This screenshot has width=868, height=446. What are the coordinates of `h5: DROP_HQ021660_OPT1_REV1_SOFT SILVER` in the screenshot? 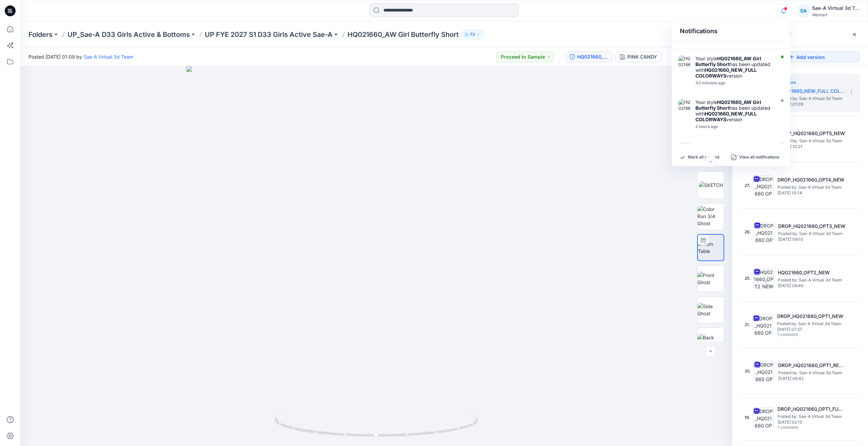 It's located at (812, 365).